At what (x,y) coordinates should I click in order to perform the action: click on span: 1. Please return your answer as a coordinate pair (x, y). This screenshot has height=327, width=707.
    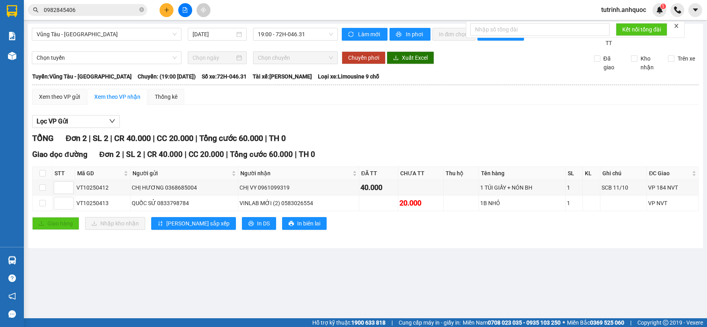
    Looking at the image, I should click on (663, 6).